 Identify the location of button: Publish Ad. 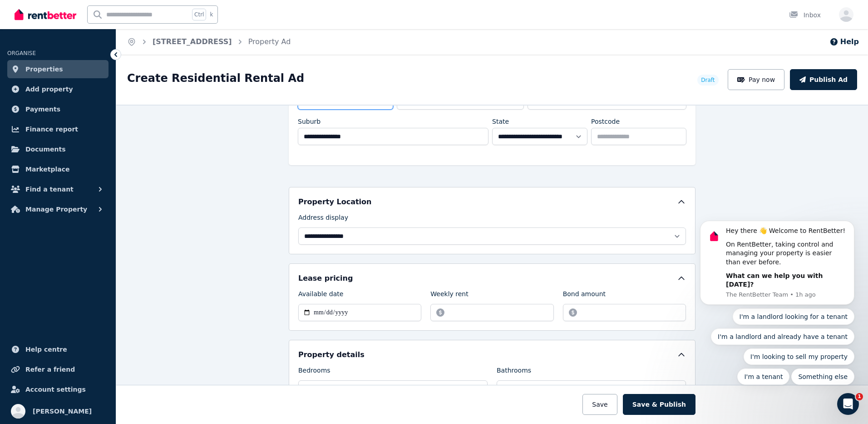
(824, 80).